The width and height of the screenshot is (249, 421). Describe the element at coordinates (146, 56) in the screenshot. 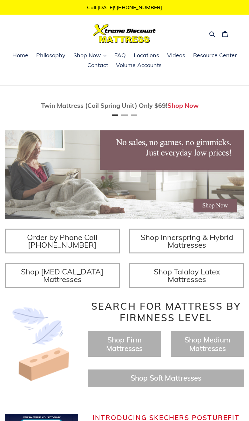

I see `a: Locations` at that location.